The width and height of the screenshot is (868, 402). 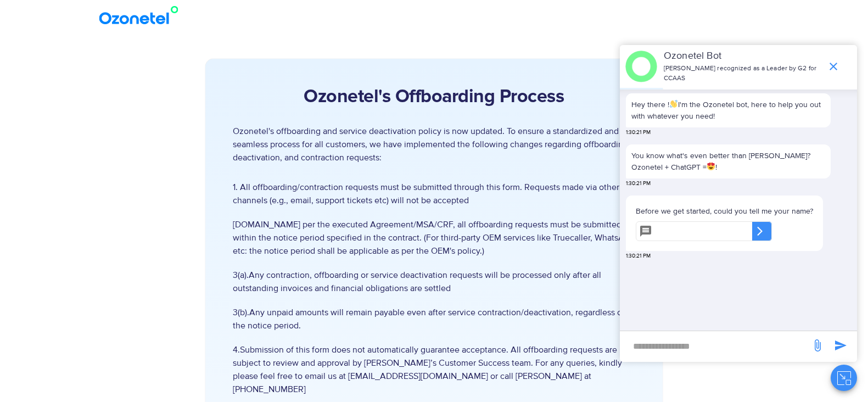 What do you see at coordinates (434, 194) in the screenshot?
I see `span: 1. All offboarding/contraction requests must be submitted through this form. Requests made via ot...` at bounding box center [434, 194].